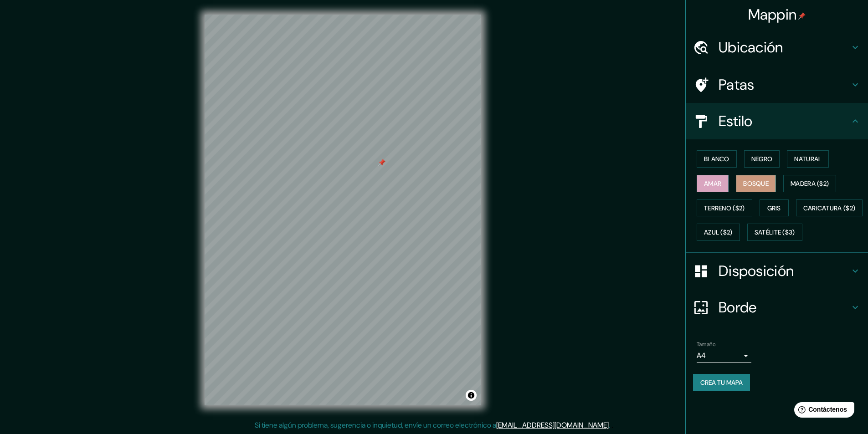 The height and width of the screenshot is (434, 868). What do you see at coordinates (712, 183) in the screenshot?
I see `button: Amar` at bounding box center [712, 183].